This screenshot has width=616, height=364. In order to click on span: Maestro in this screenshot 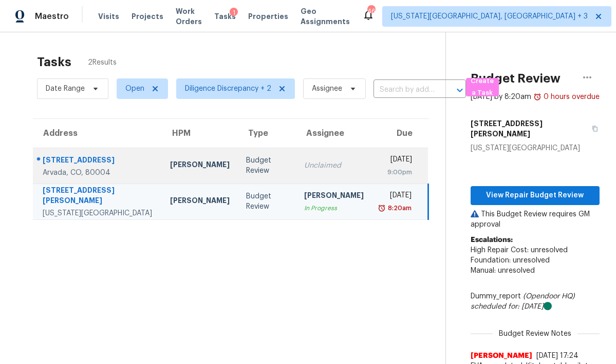, I will do `click(52, 16)`.